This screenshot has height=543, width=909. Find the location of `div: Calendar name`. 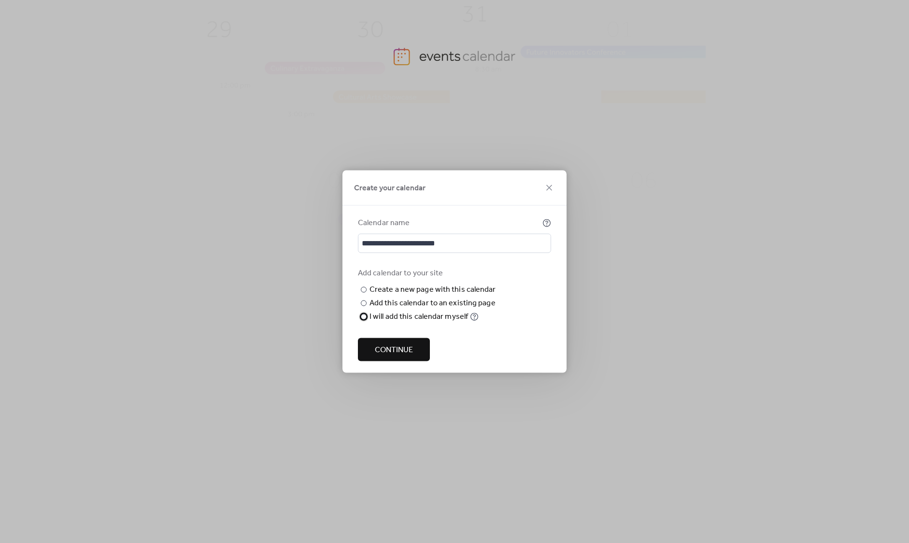

div: Calendar name is located at coordinates (449, 223).